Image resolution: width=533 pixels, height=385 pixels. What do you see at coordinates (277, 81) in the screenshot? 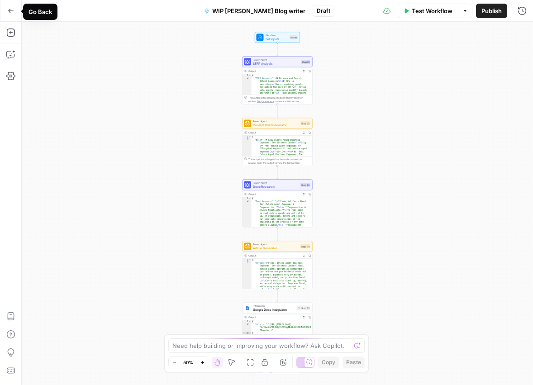
I see `div: Power AgentSERP AnalysisStep 91Output{ "SERP Research":"## Persona and Search Intent Analysis\n\n...` at bounding box center [277, 81].